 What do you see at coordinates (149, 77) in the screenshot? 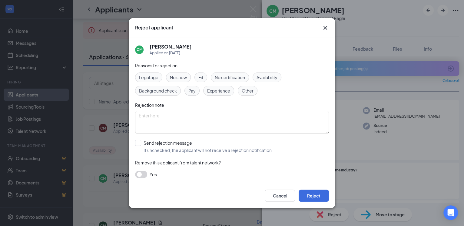
I see `span: Legal age` at bounding box center [149, 77].